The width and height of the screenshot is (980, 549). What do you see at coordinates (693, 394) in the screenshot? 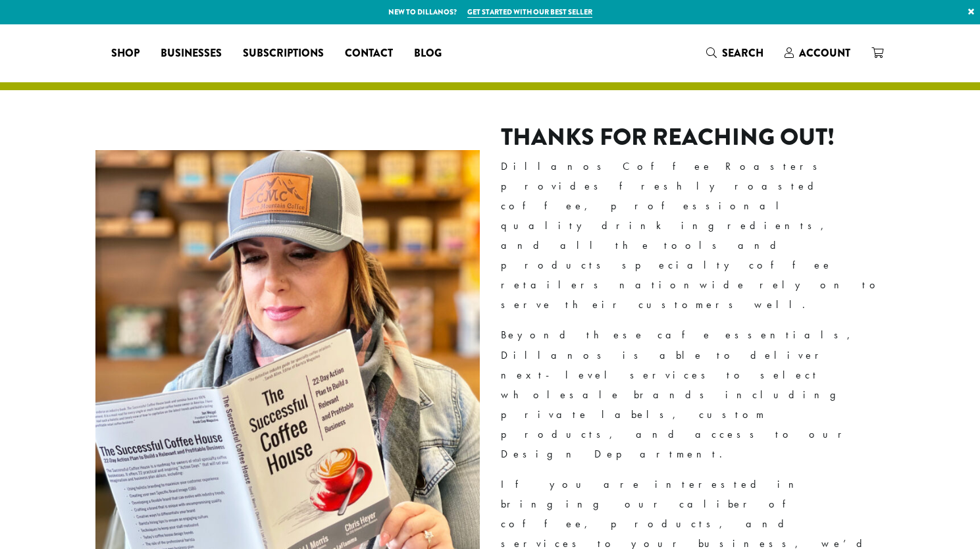
I see `p: Beyond these cafe essentials, Dillanos is able to deliver next-level services to select wholesale...` at bounding box center [693, 394].